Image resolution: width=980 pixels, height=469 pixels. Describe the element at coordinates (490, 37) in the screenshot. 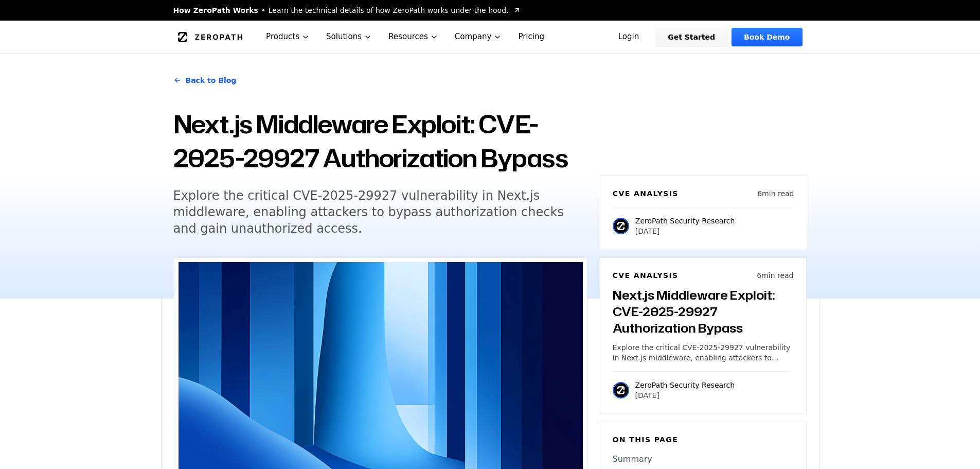

I see `nav: Global` at that location.